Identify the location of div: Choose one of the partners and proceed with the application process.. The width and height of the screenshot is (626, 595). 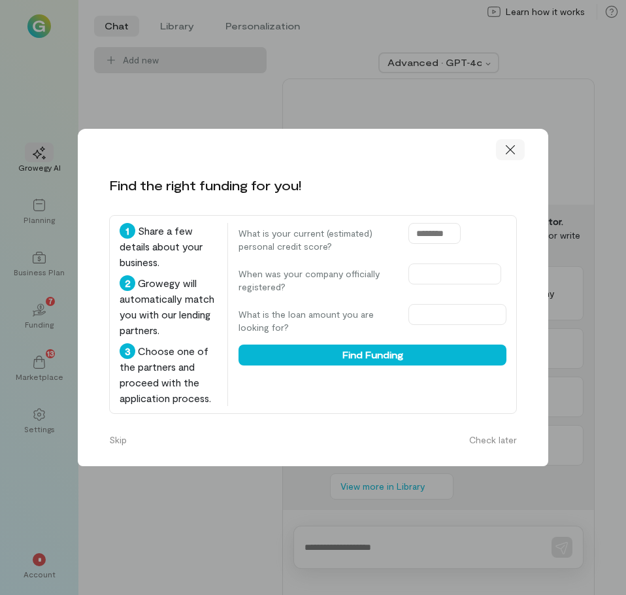
(168, 375).